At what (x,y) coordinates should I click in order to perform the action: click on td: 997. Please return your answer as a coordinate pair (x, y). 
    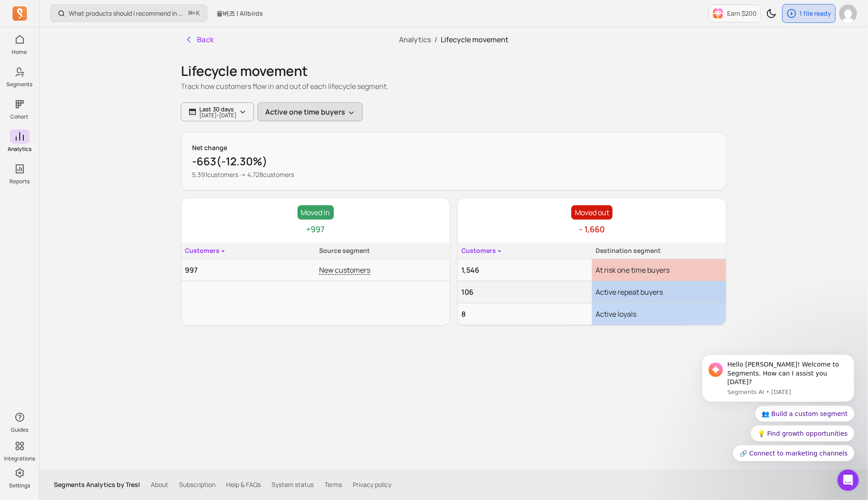
    Looking at the image, I should click on (248, 270).